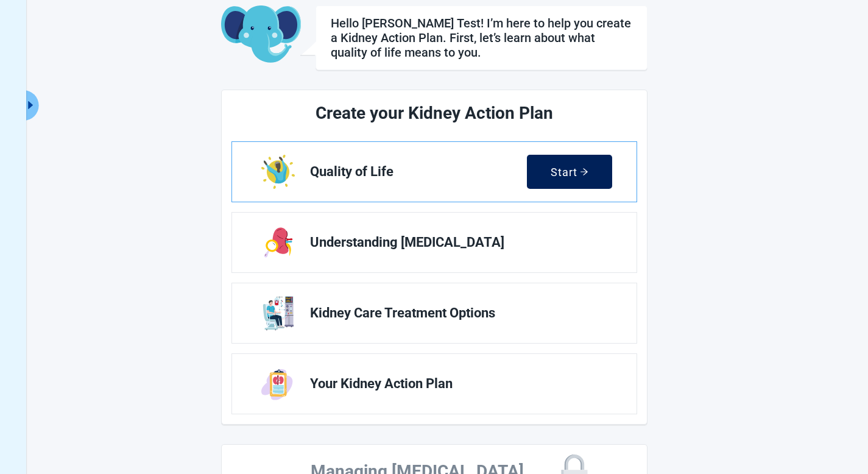  What do you see at coordinates (261, 35) in the screenshot?
I see `img: Koda Elephant` at bounding box center [261, 35].